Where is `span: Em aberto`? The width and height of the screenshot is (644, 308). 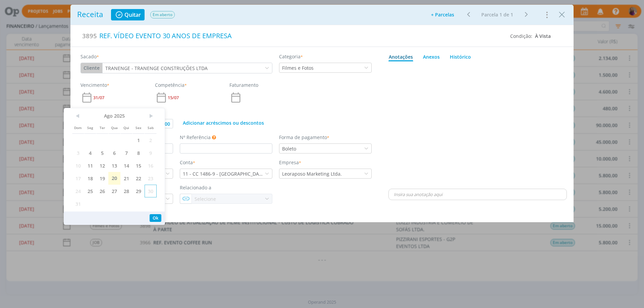
span: Em aberto is located at coordinates (162, 15).